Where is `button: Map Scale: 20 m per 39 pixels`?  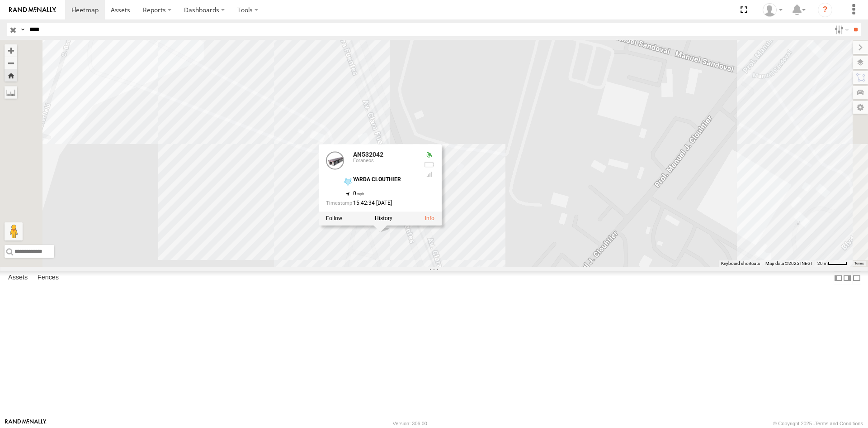
button: Map Scale: 20 m per 39 pixels is located at coordinates (832, 263).